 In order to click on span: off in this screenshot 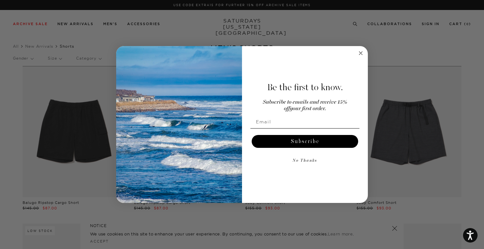, I will do `click(287, 109)`.